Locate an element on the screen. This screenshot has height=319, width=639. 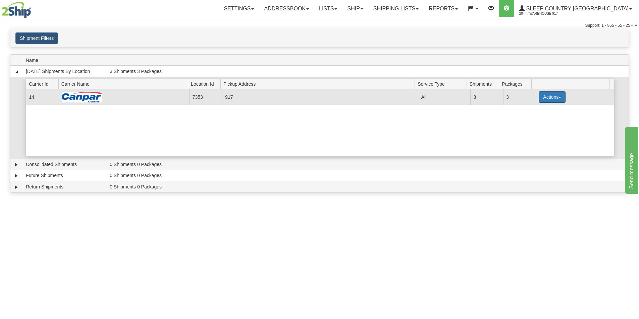
a: Reports is located at coordinates (443, 9).